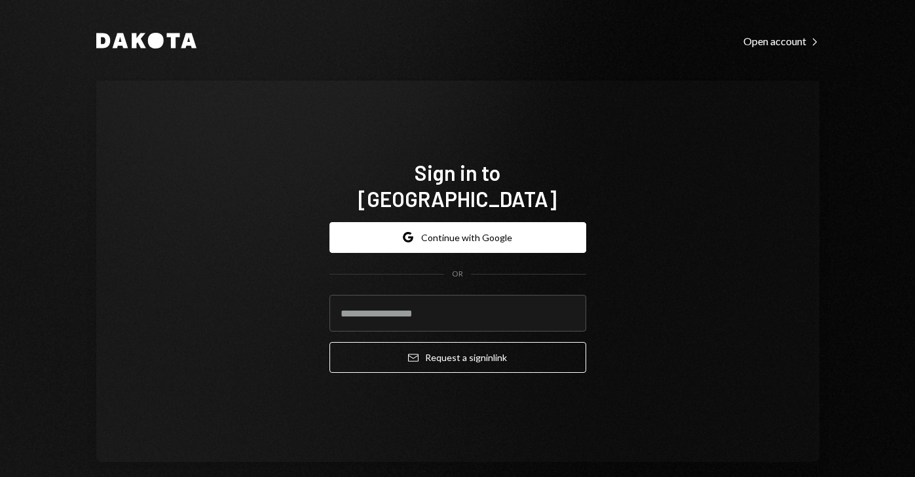  What do you see at coordinates (782, 41) in the screenshot?
I see `a: Open account` at bounding box center [782, 41].